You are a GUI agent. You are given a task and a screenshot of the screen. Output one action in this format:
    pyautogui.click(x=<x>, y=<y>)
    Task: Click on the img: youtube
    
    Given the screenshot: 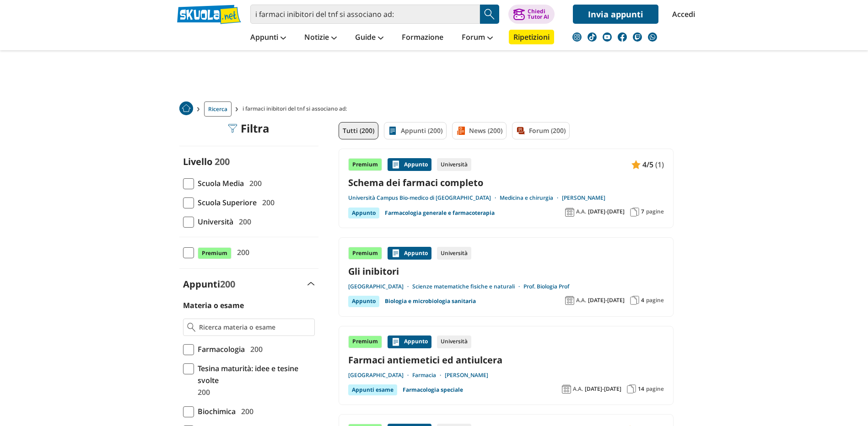 What is the action you would take?
    pyautogui.click(x=608, y=37)
    